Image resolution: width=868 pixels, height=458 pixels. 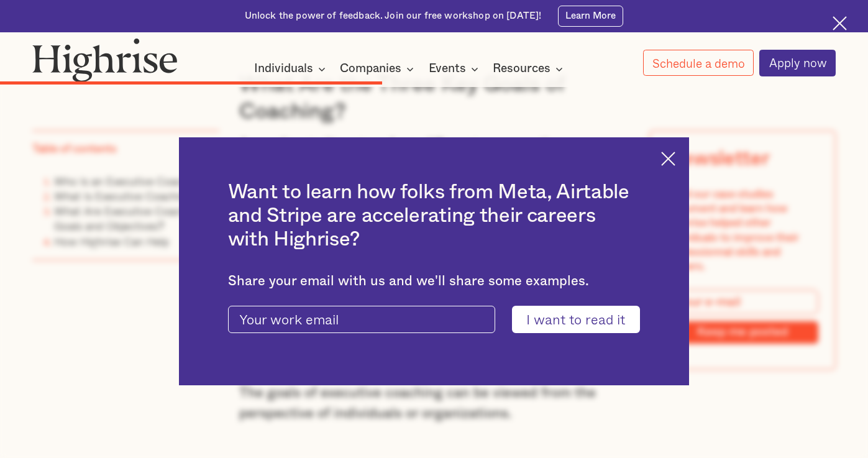 What do you see at coordinates (434, 216) in the screenshot?
I see `h2: Want to learn how folks from Meta, Airtable and Stripe are accelerating their careers with Highrise?` at bounding box center [434, 216].